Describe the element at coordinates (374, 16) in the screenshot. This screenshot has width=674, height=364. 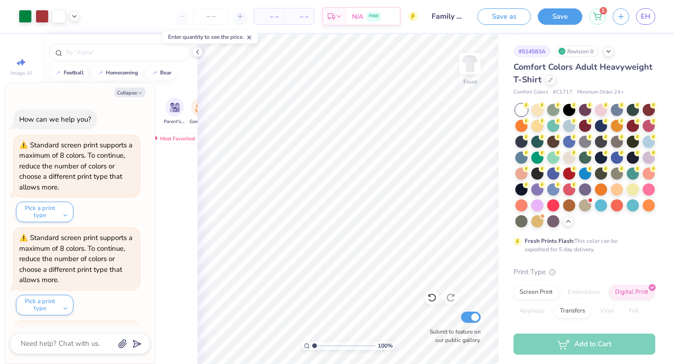
I see `span: FREE` at that location.